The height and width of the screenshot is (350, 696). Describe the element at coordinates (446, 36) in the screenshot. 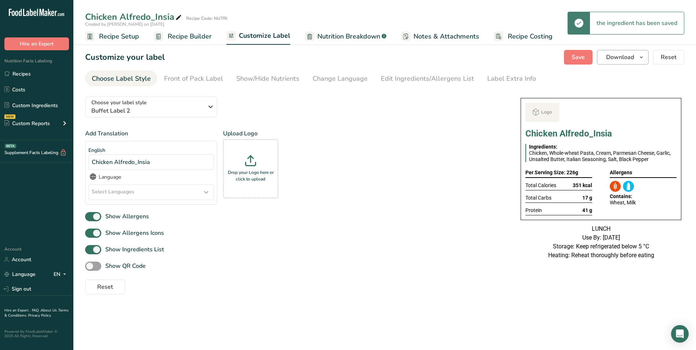

I see `span: Notes & Attachments` at that location.